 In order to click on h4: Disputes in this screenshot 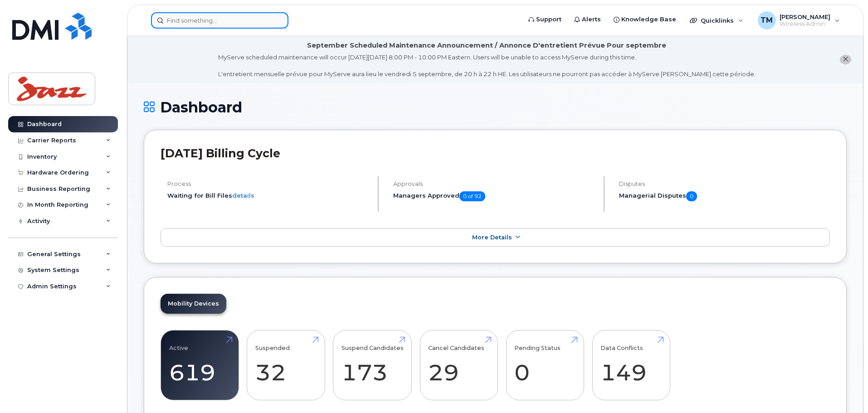, I will do `click(724, 184)`.